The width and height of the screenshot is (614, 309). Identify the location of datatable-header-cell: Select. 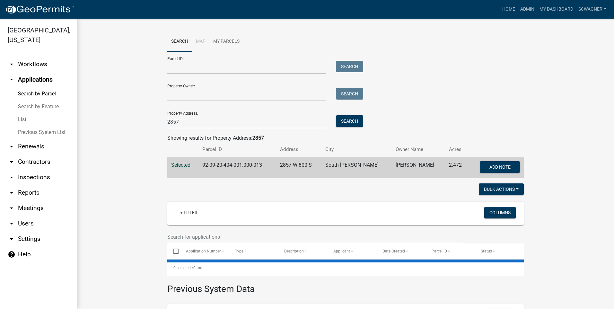
(173, 251).